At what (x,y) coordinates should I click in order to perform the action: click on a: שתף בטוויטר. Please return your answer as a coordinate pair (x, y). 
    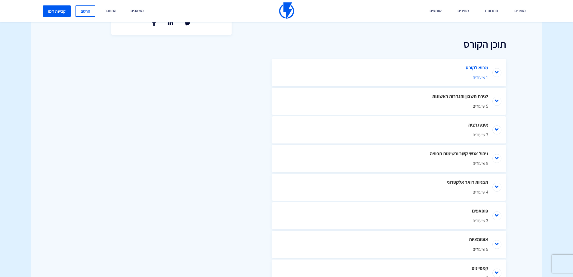
    Looking at the image, I should click on (188, 23).